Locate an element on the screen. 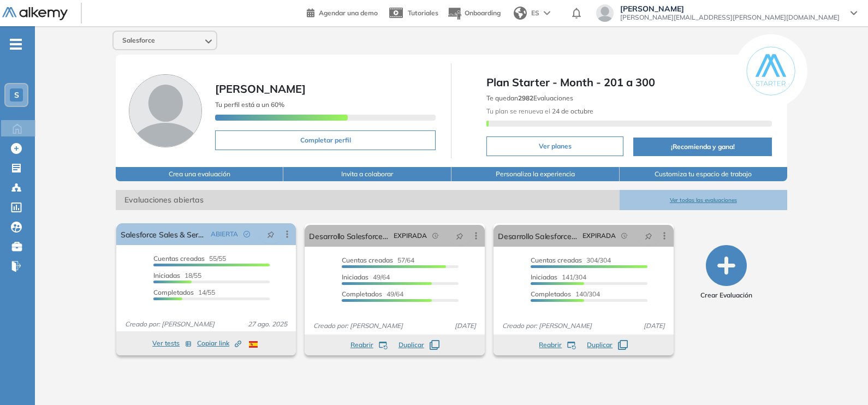  span: S is located at coordinates (16, 95).